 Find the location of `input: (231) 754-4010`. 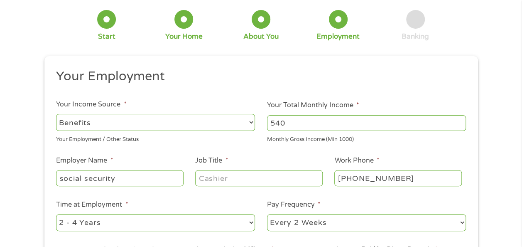

input: (231) 754-4010 is located at coordinates (398, 178).